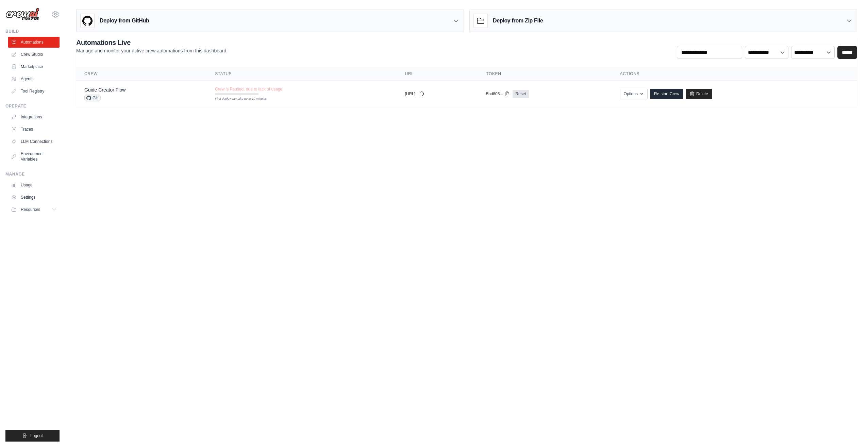 This screenshot has width=868, height=447. I want to click on a: Re-start Crew, so click(666, 94).